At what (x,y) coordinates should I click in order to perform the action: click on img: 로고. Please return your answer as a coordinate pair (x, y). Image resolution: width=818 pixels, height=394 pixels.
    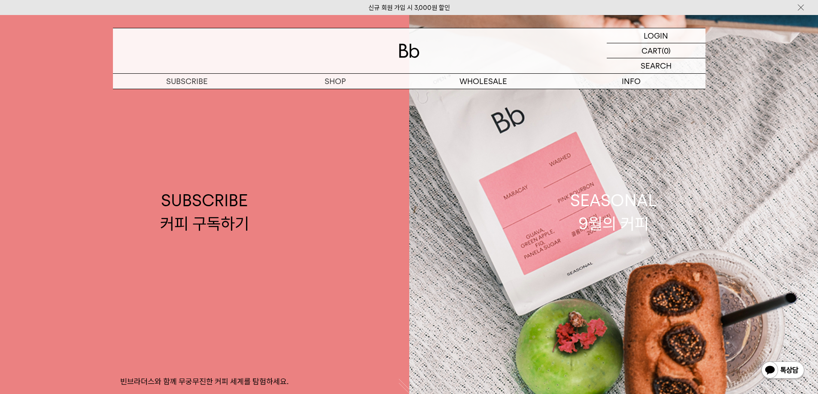
    Looking at the image, I should click on (409, 51).